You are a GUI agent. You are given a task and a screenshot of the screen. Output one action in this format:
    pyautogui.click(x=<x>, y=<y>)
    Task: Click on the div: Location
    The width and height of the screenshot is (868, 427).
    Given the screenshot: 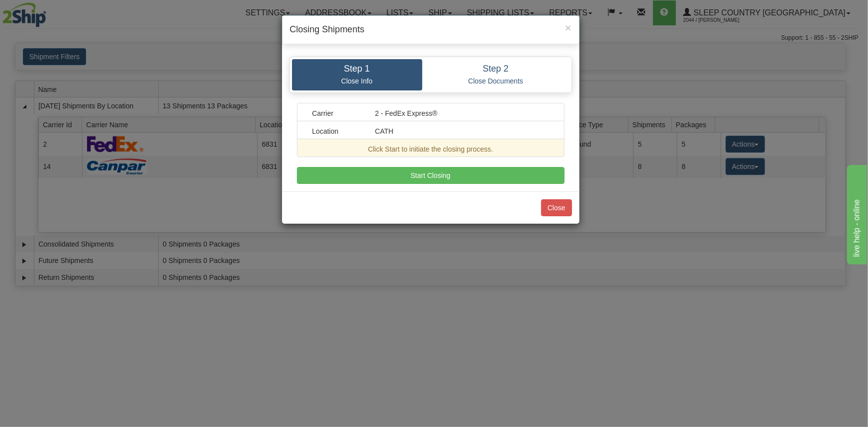 What is the action you would take?
    pyautogui.click(x=336, y=131)
    